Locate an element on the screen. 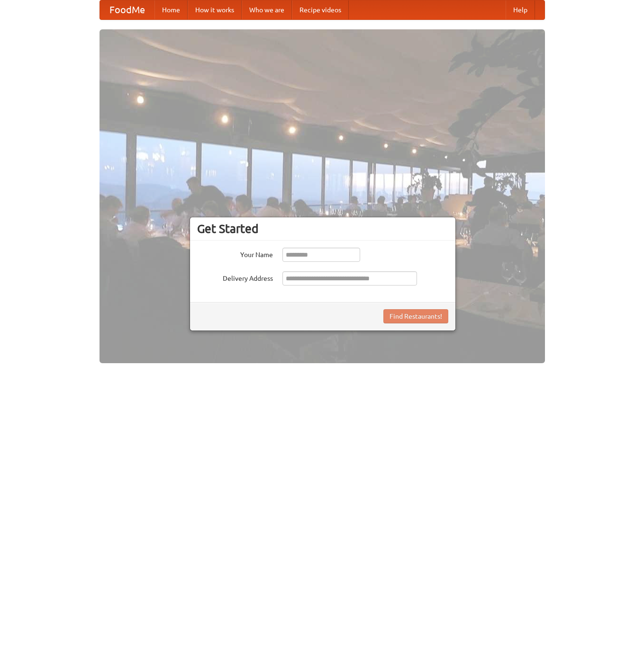 The height and width of the screenshot is (670, 644). a: Help is located at coordinates (520, 10).